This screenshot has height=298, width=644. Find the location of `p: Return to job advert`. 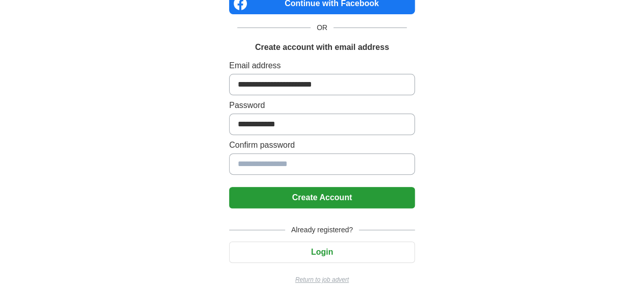

p: Return to job advert is located at coordinates (322, 280).